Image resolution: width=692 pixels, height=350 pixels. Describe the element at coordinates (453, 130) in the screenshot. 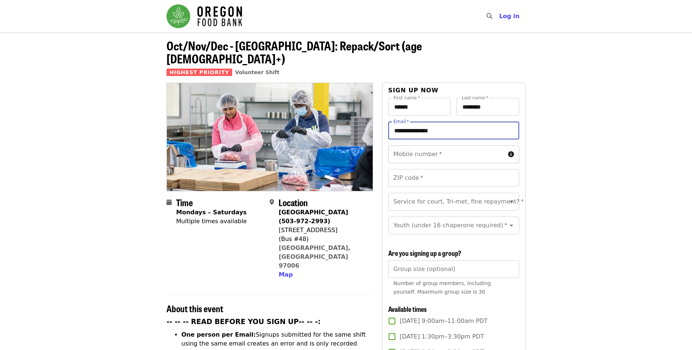

I see `input: Email` at that location.